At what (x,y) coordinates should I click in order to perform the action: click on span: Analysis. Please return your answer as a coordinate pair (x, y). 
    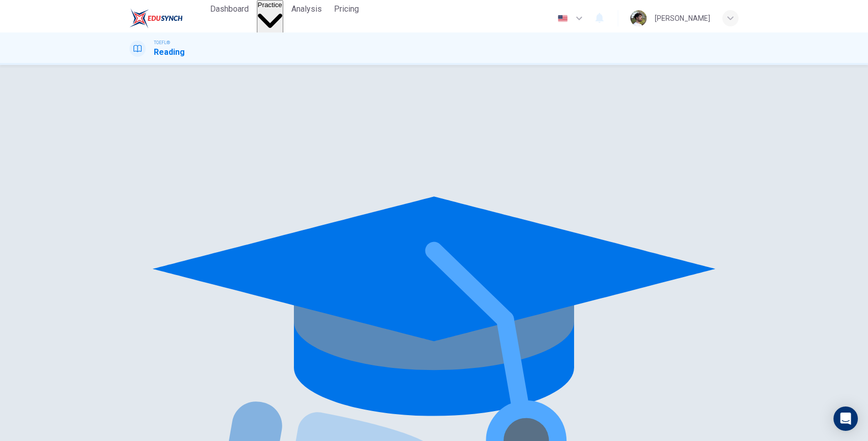
    Looking at the image, I should click on (307, 9).